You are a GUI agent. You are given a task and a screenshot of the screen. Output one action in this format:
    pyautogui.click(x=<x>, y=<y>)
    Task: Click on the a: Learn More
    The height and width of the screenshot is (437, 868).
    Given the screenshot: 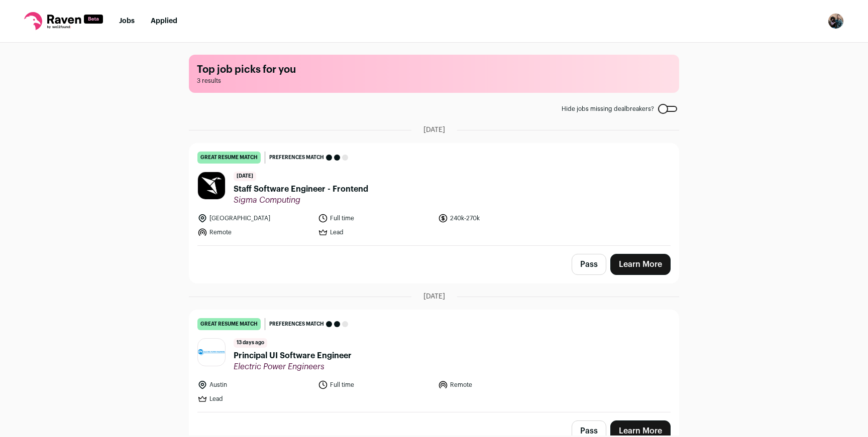 What is the action you would take?
    pyautogui.click(x=640, y=265)
    